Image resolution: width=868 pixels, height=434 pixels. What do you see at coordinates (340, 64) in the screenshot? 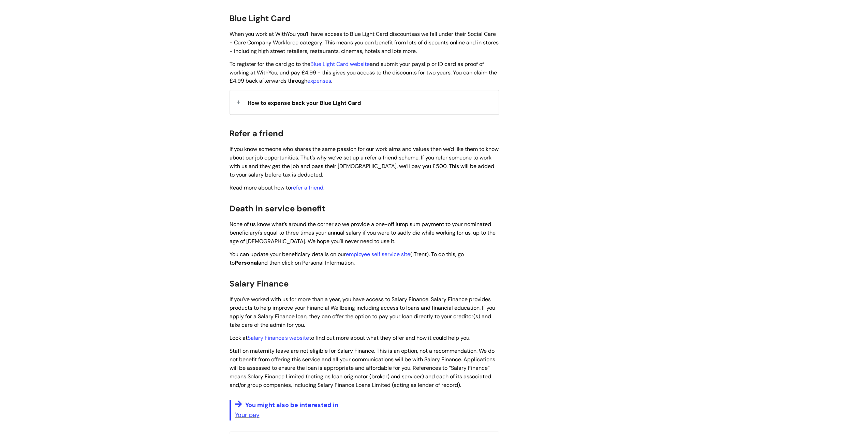
I see `a: Blue Light Card website` at bounding box center [340, 64].